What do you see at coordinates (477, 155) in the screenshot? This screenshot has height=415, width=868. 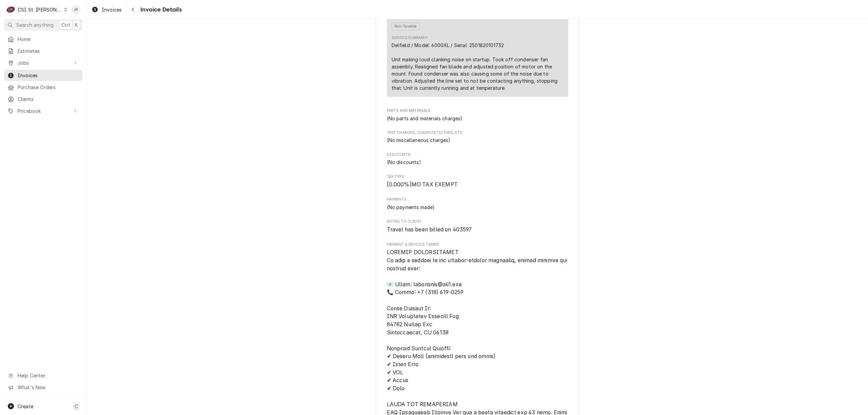 I see `span: Discounts` at bounding box center [477, 155].